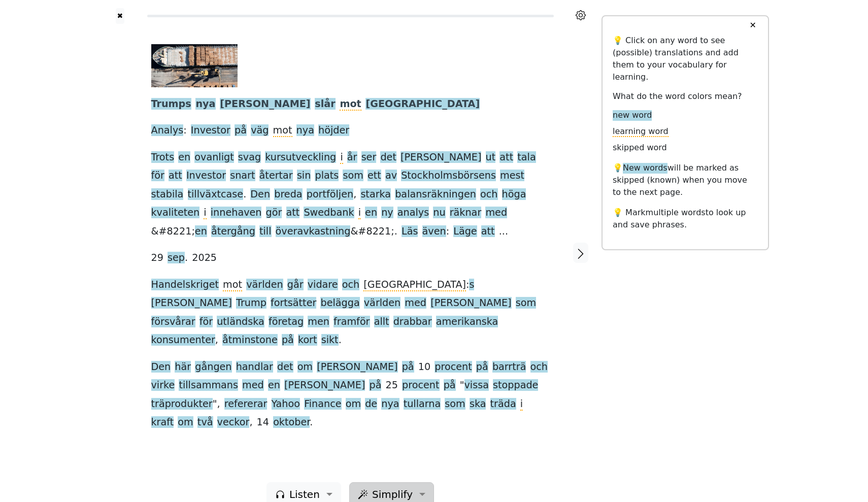 The height and width of the screenshot is (502, 868). Describe the element at coordinates (163, 385) in the screenshot. I see `span: virke` at that location.